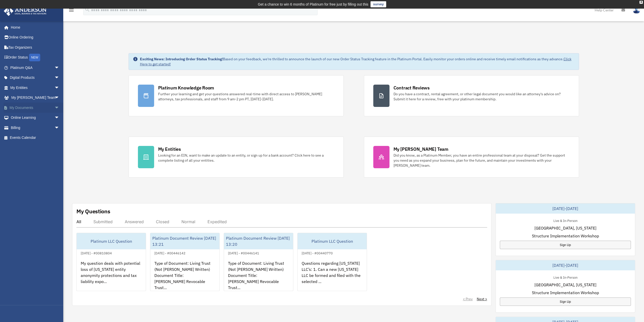  I want to click on div: Contract Reviews, so click(411, 88).